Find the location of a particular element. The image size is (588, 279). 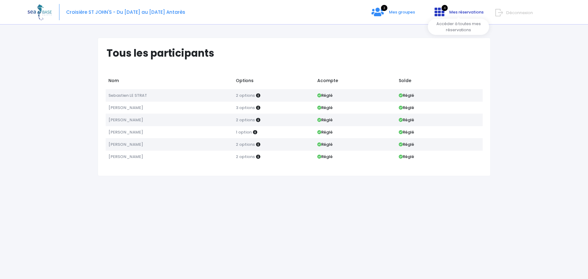

span: 4 is located at coordinates (444, 8).